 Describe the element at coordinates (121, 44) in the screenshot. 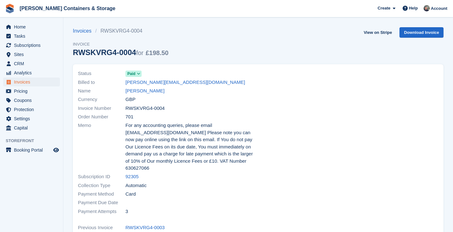

I see `span: Invoice` at that location.